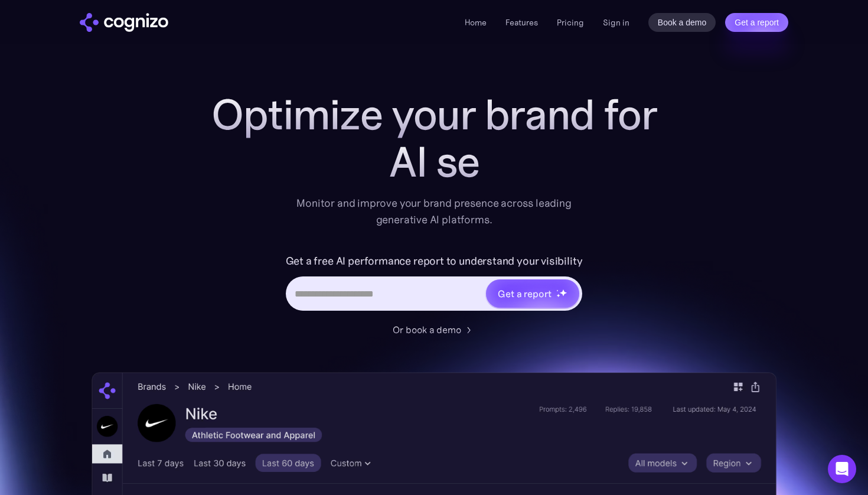  Describe the element at coordinates (434, 162) in the screenshot. I see `div: AI se` at that location.